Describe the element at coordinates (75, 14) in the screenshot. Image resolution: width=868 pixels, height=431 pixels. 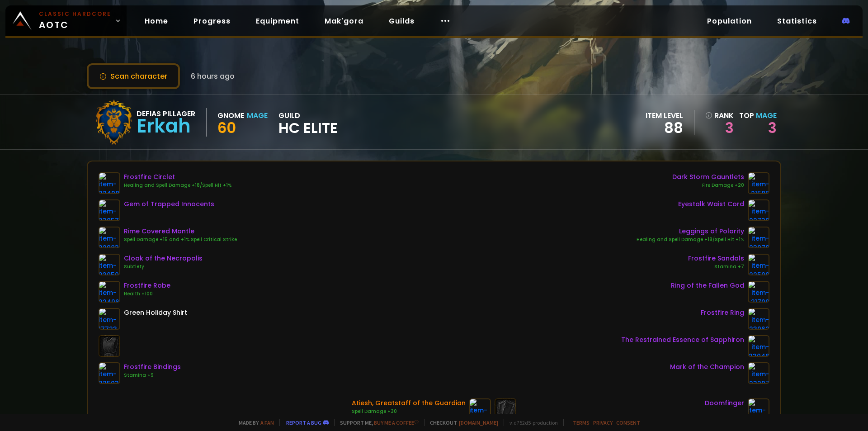
I see `small: Classic Hardcore` at that location.